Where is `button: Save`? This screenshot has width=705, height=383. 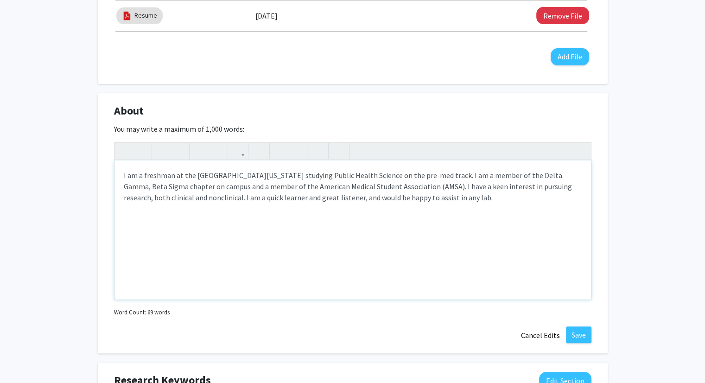
button: Save is located at coordinates (579, 335).